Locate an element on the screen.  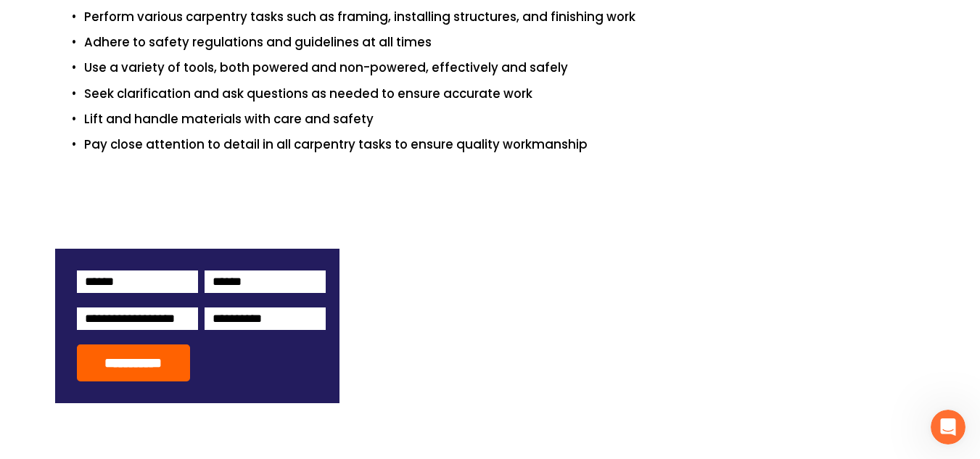
p: Use a variety of tools, both powered and non-powered, effectively and safely is located at coordinates (505, 68).